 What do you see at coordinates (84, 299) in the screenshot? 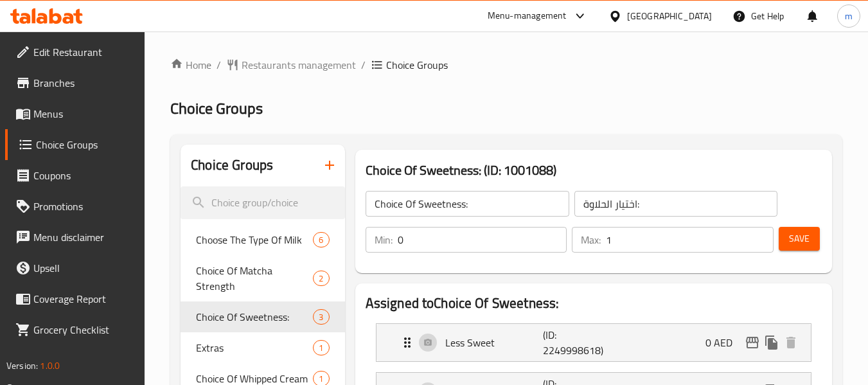
I see `span: Coverage Report` at bounding box center [84, 299].